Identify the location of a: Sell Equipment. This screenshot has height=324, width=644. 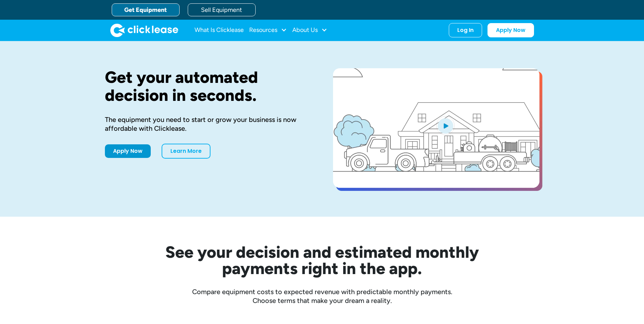
(222, 10).